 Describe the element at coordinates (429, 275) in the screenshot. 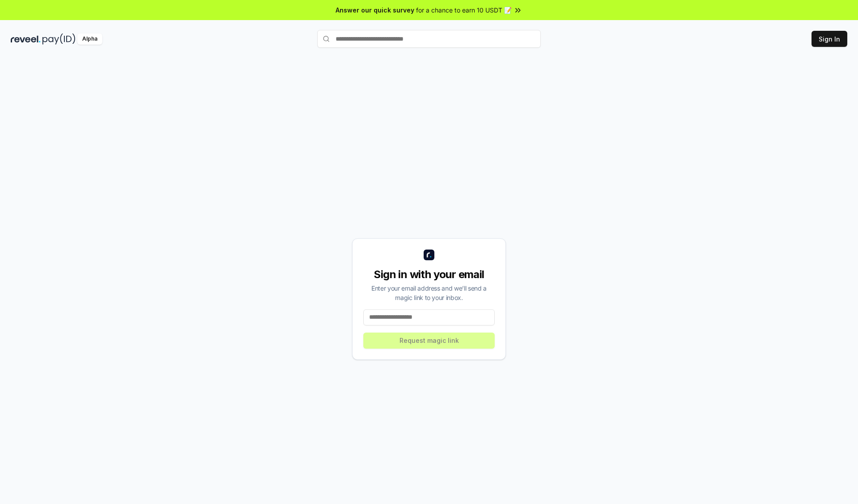

I see `div: Sign in with your email` at that location.